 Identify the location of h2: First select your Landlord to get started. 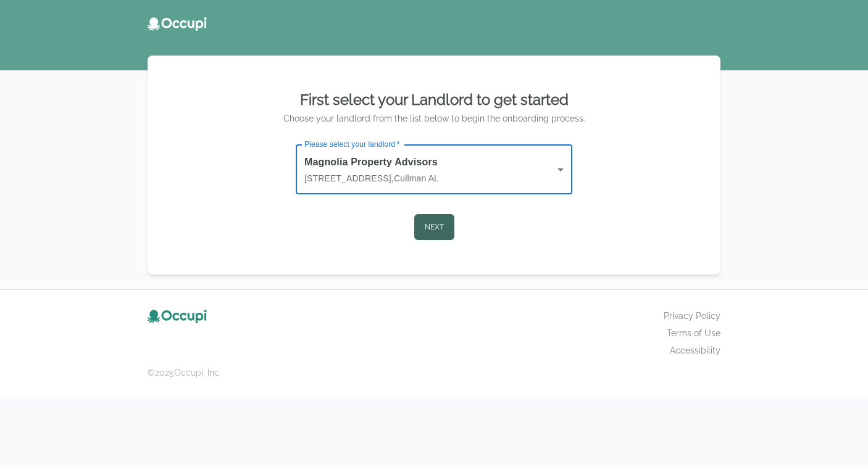
(434, 100).